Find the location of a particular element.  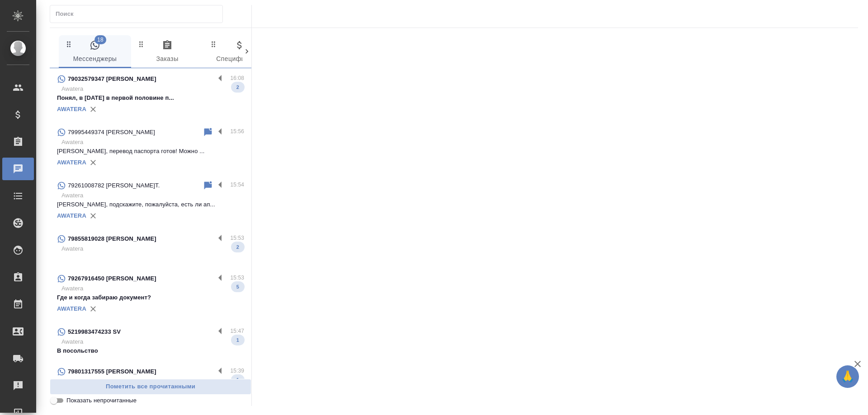

p: 15:56 is located at coordinates (237, 132).